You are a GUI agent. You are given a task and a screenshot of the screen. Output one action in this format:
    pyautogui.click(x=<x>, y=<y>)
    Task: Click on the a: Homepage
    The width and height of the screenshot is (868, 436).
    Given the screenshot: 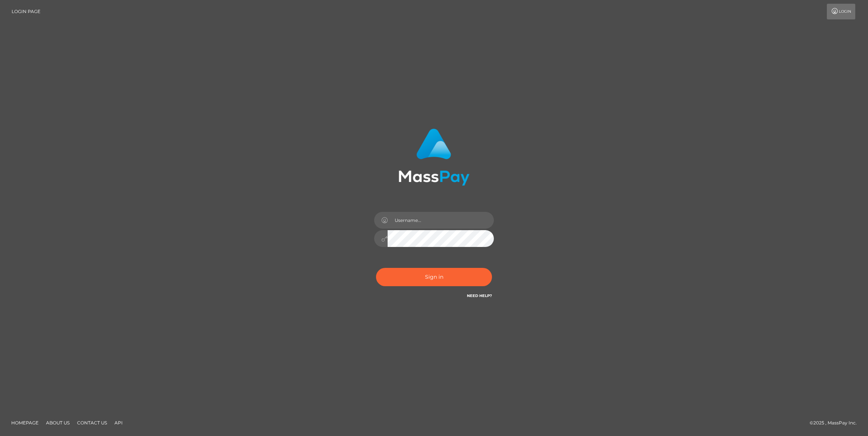 What is the action you would take?
    pyautogui.click(x=25, y=422)
    